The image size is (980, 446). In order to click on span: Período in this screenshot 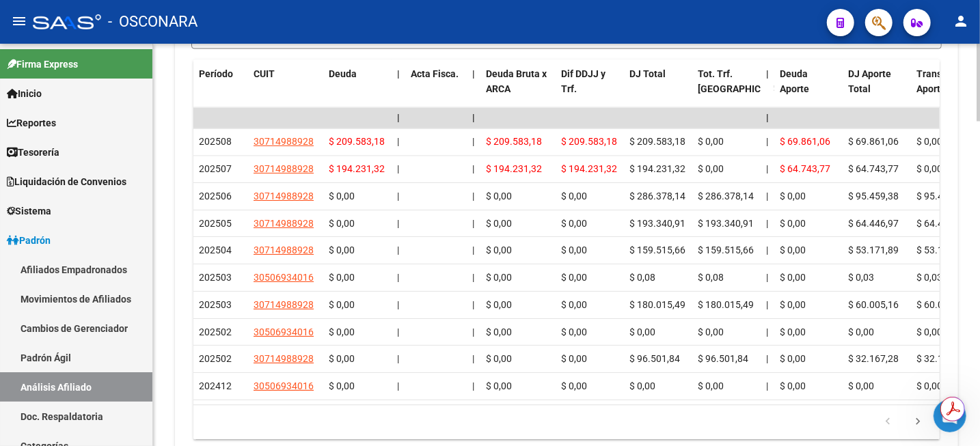, I will do `click(216, 74)`.